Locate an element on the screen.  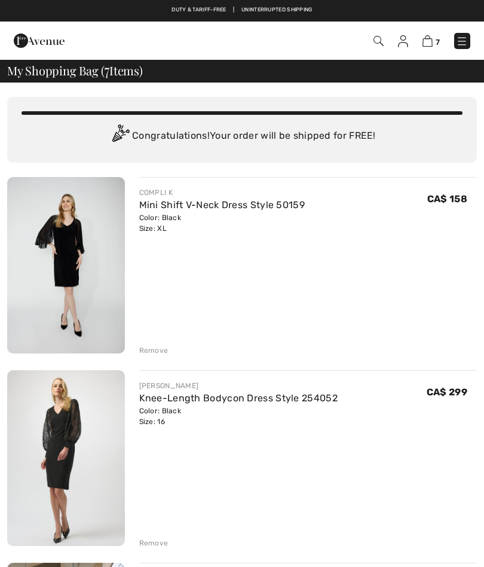
img: Congratulation2.svg is located at coordinates (120, 136).